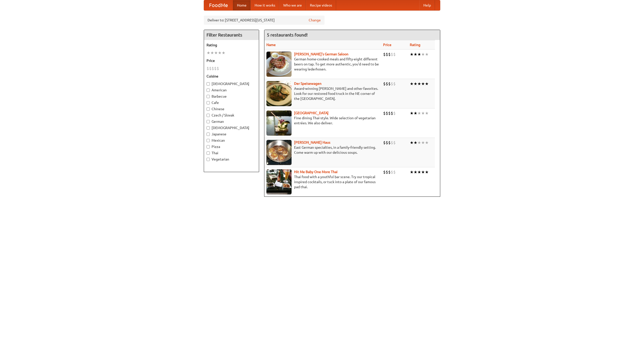 This screenshot has height=356, width=644. I want to click on ng-pluralize: 5 restaurants found!, so click(288, 35).